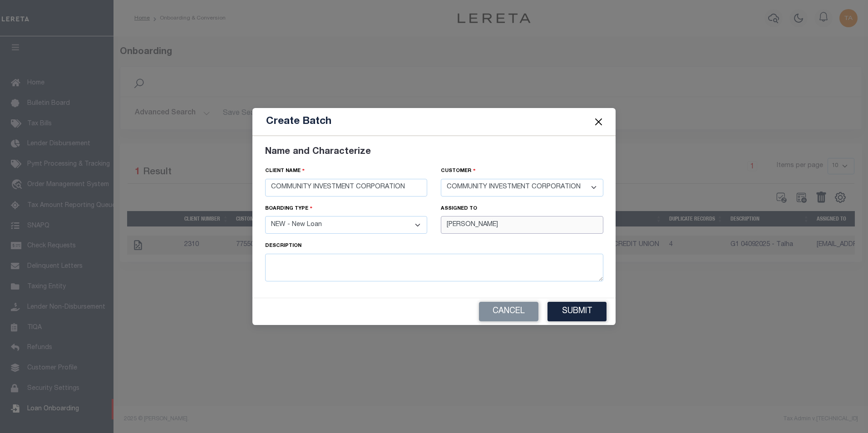 The height and width of the screenshot is (433, 868). What do you see at coordinates (283, 246) in the screenshot?
I see `label: Description` at bounding box center [283, 246].